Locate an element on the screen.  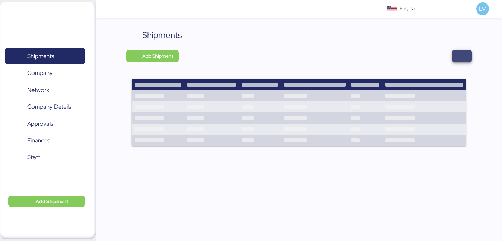
a: Finances is located at coordinates (45, 141).